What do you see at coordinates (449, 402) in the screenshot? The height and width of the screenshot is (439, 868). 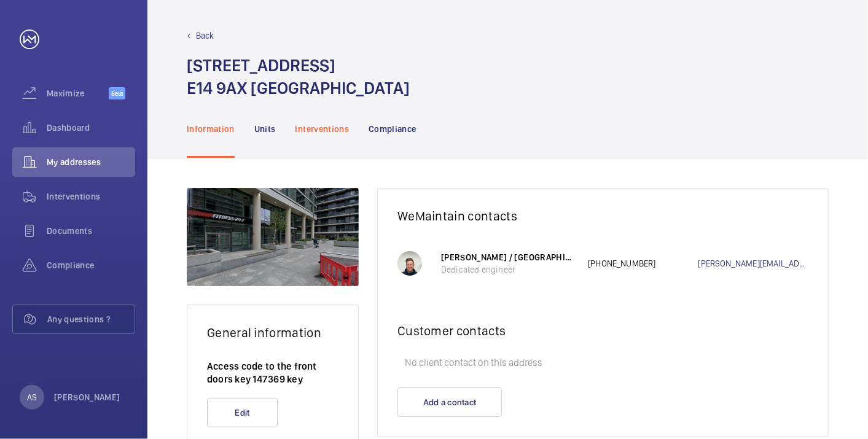 I see `button: Add a contact` at bounding box center [449, 402].